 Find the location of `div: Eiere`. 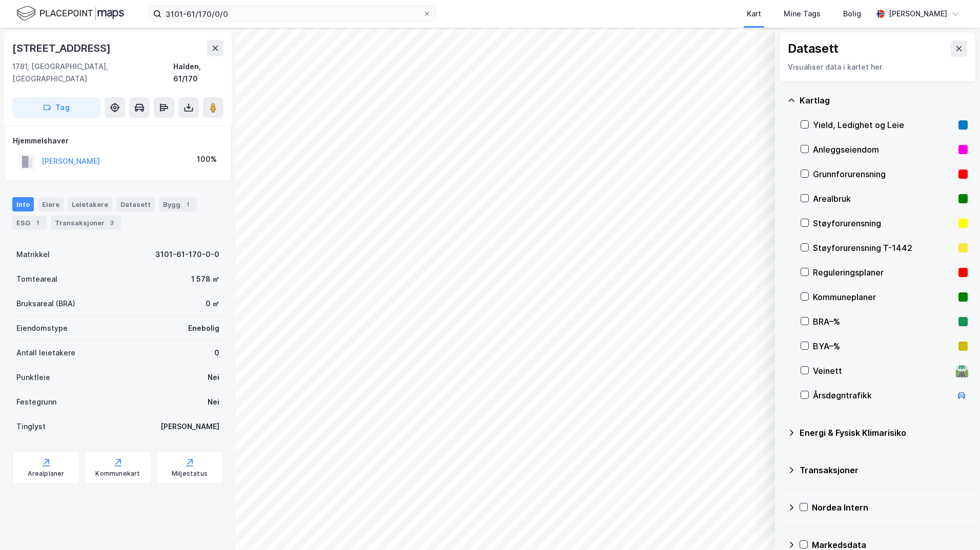

div: Eiere is located at coordinates (51, 204).